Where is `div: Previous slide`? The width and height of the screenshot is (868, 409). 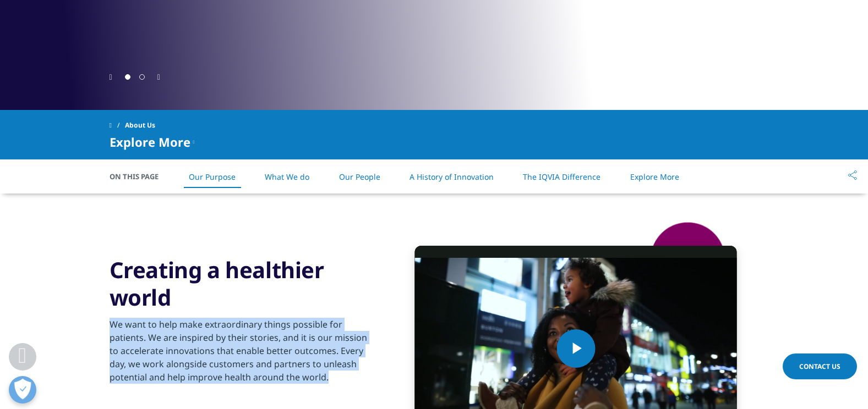
div: Previous slide is located at coordinates (111, 76).